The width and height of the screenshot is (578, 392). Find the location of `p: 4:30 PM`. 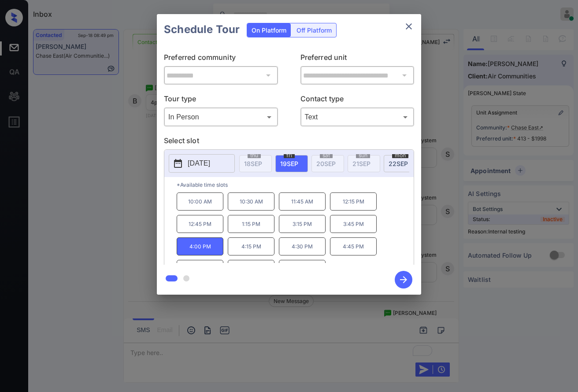

p: 4:30 PM is located at coordinates (303, 246).